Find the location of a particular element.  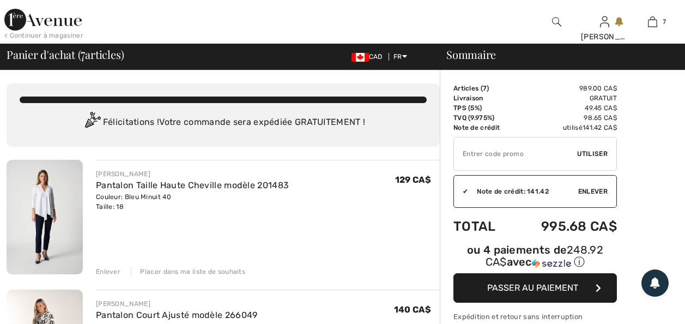

button: Passer au paiement is located at coordinates (535, 288).